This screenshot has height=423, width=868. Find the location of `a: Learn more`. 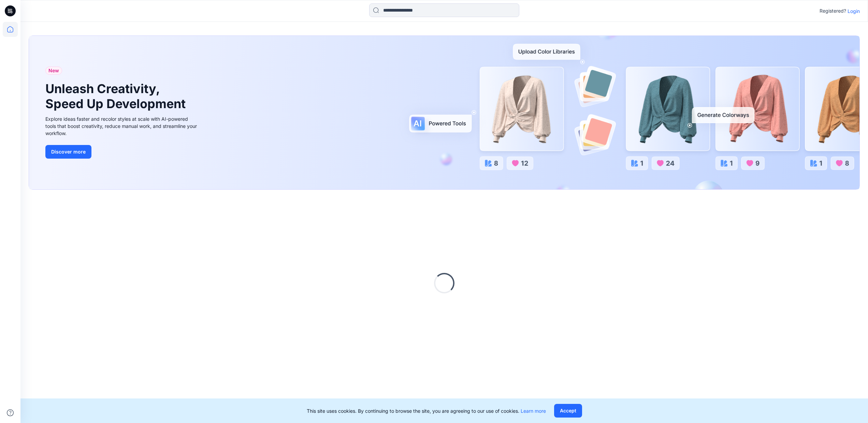

a: Learn more is located at coordinates (534, 411).